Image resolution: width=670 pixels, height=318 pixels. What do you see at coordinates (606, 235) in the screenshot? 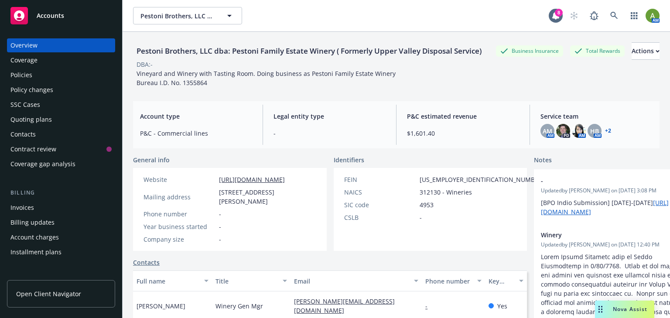
I see `span: Winery` at bounding box center [606, 235].